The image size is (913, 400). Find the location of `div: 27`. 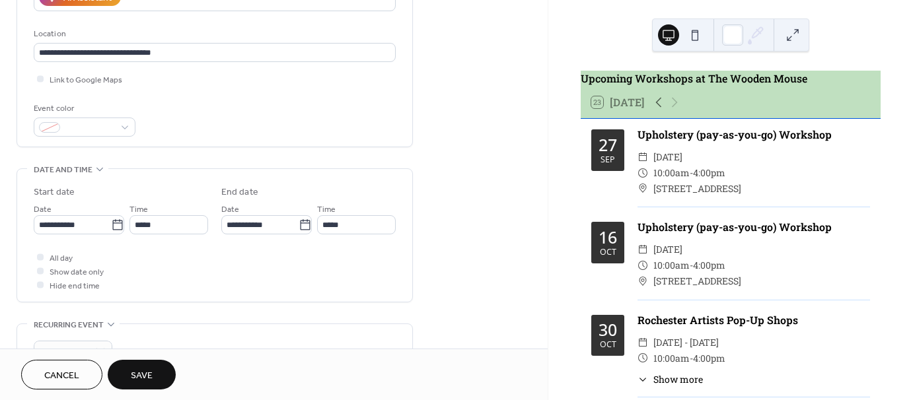

div: 27 is located at coordinates (608, 145).